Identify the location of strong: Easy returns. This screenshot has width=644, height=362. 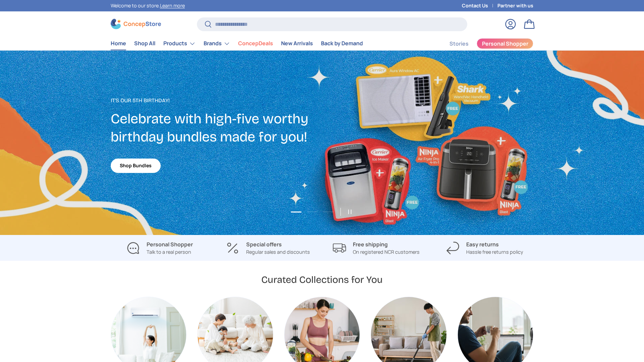
(483, 244).